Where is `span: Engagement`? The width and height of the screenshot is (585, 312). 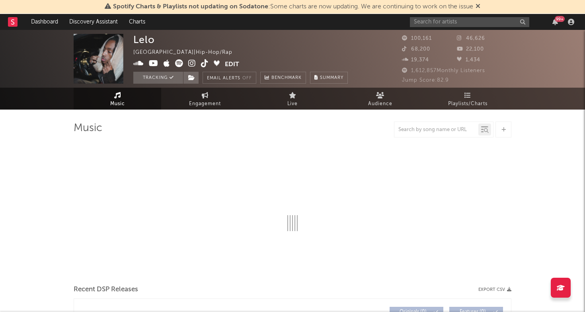 span: Engagement is located at coordinates (205, 104).